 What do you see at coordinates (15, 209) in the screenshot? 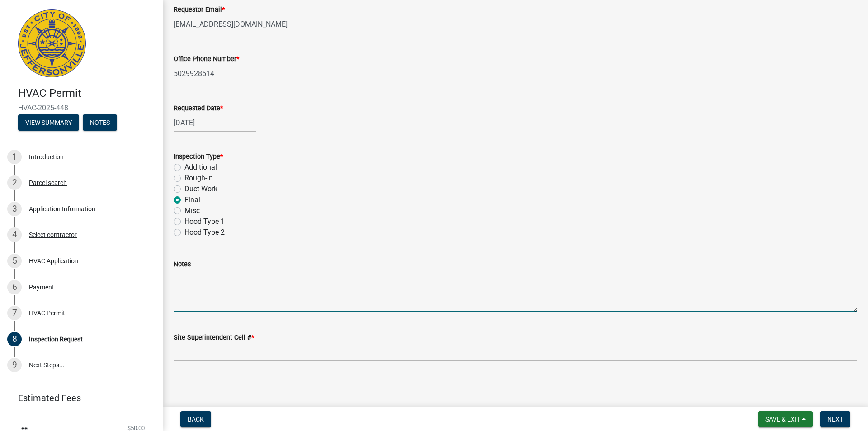
I see `div: 3` at bounding box center [15, 209].